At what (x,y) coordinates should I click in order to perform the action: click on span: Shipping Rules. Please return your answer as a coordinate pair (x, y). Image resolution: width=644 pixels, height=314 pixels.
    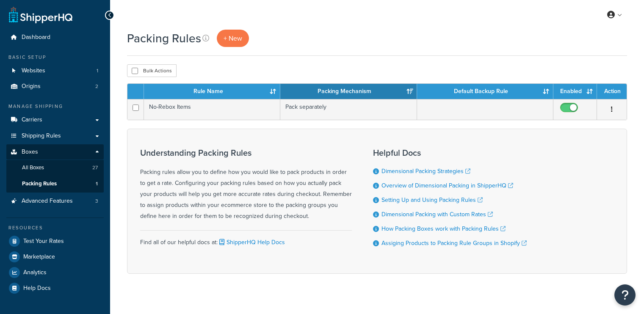
    Looking at the image, I should click on (41, 136).